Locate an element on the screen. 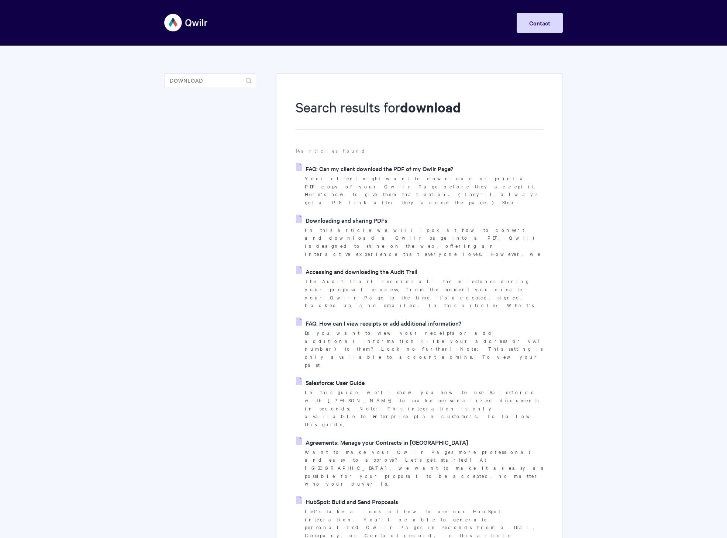 Image resolution: width=727 pixels, height=538 pixels. a: Downloading and sharing PDFs is located at coordinates (342, 220).